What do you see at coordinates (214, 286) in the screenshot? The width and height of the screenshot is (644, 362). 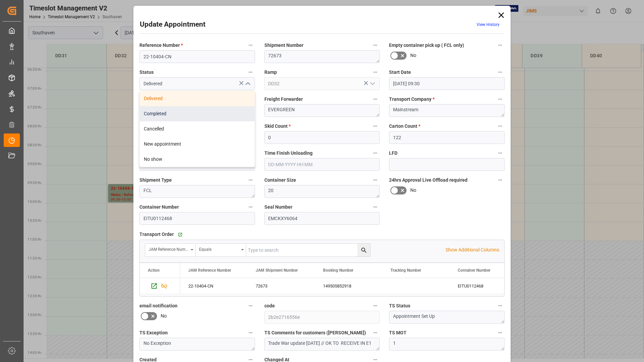 I see `div: 22-10404-CN` at bounding box center [214, 286].